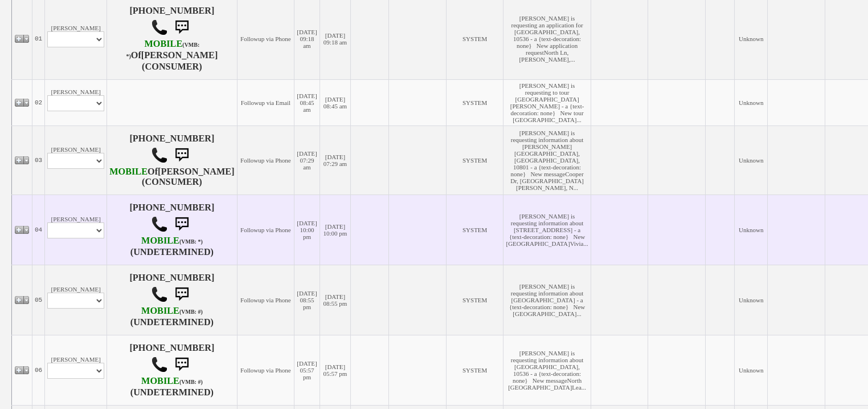 This screenshot has width=868, height=409. What do you see at coordinates (39, 159) in the screenshot?
I see `td: 03` at bounding box center [39, 159].